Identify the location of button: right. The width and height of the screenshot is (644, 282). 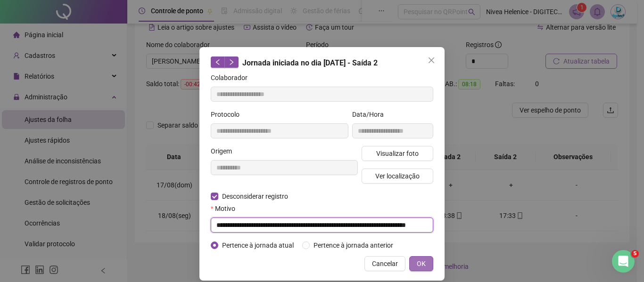
(231, 62).